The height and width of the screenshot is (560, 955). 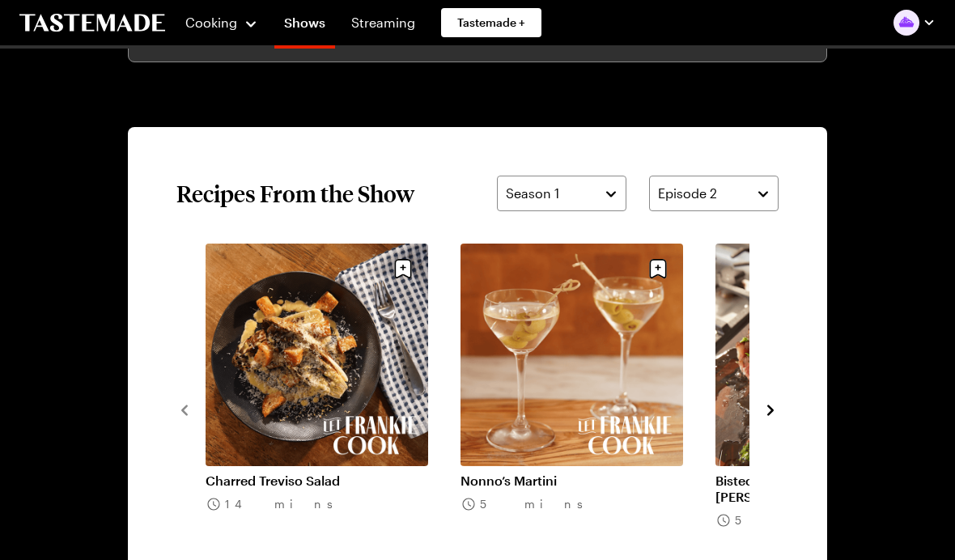 What do you see at coordinates (915, 22) in the screenshot?
I see `button: Profile picture` at bounding box center [915, 22].